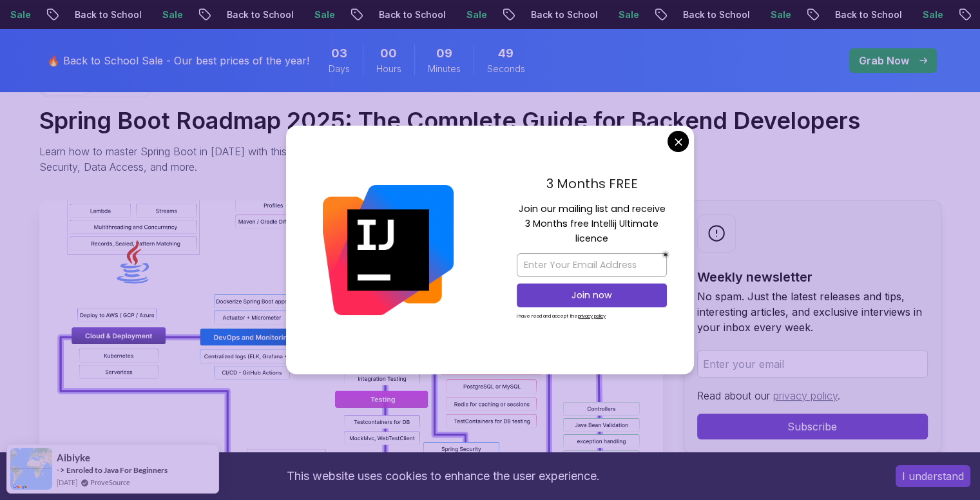 This screenshot has height=500, width=980. I want to click on span: Days, so click(339, 69).